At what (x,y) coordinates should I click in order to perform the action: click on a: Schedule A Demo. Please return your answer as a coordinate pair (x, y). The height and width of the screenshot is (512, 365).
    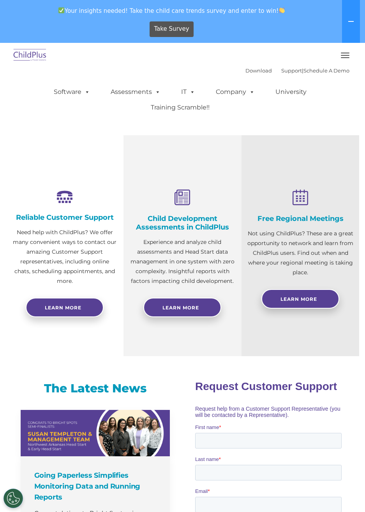
    Looking at the image, I should click on (326, 71).